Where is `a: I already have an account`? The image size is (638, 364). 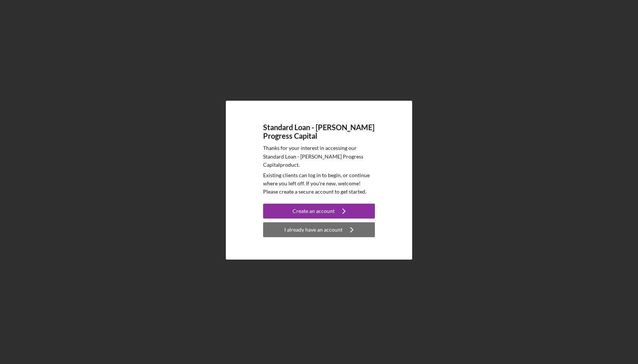
a: I already have an account is located at coordinates (319, 230).